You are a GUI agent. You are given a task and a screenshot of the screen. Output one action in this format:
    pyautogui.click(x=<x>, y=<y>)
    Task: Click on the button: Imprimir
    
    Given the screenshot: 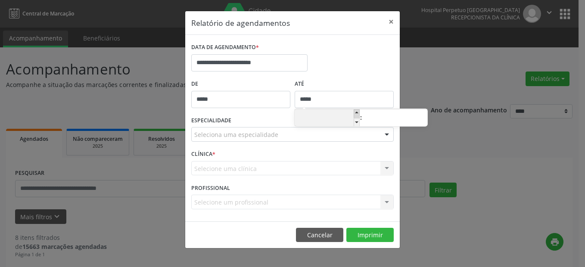 What is the action you would take?
    pyautogui.click(x=370, y=235)
    